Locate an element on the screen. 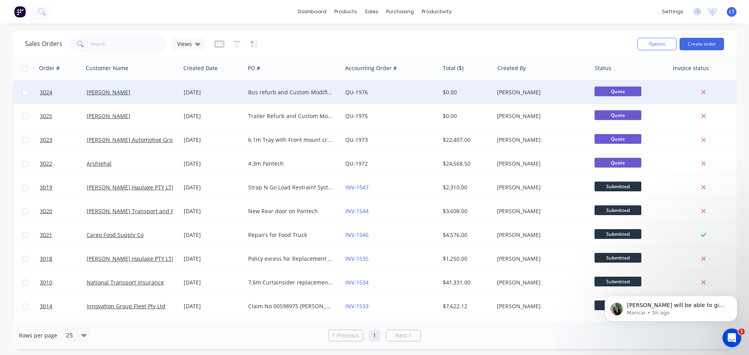  h1: Sales Orders is located at coordinates (44, 44).